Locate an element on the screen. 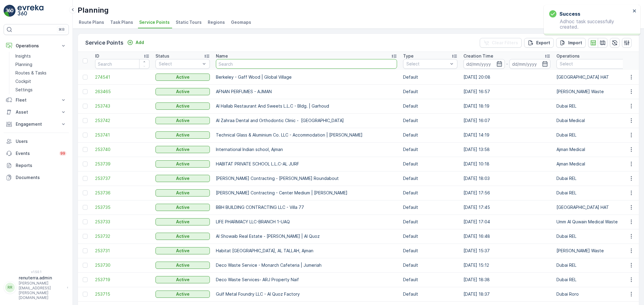  a: 263465 is located at coordinates (122, 92).